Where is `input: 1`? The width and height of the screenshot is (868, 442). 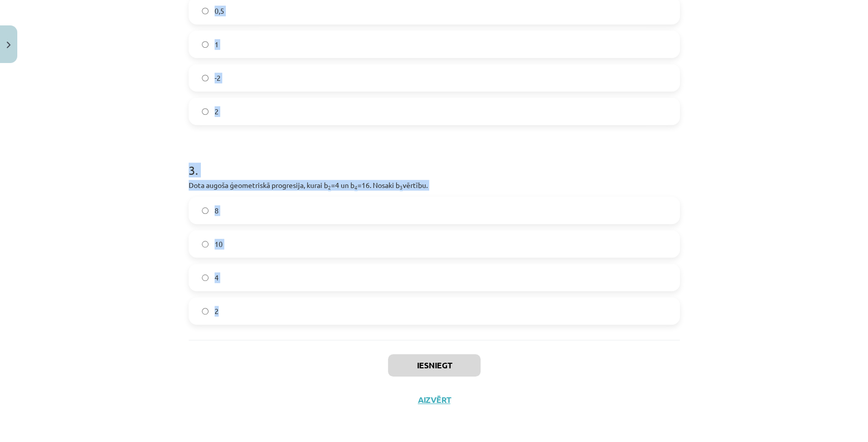 input: 1 is located at coordinates (205, 44).